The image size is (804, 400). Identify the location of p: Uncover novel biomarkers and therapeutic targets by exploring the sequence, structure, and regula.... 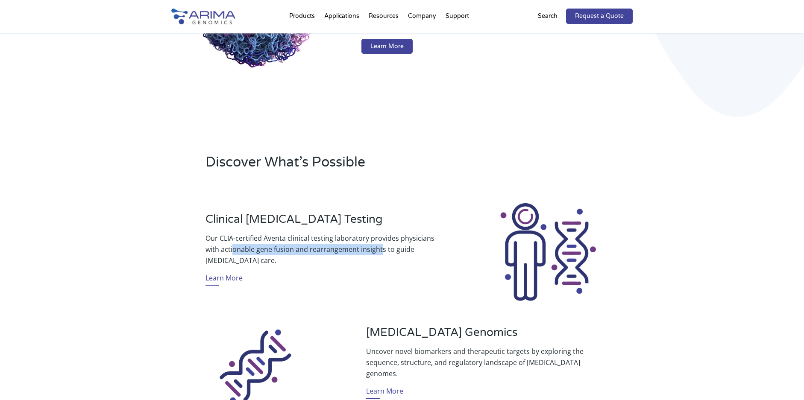
(482, 363).